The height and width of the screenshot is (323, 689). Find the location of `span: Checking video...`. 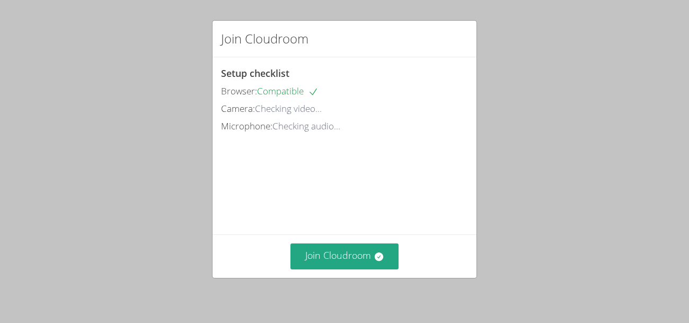

span: Checking video... is located at coordinates (288, 108).